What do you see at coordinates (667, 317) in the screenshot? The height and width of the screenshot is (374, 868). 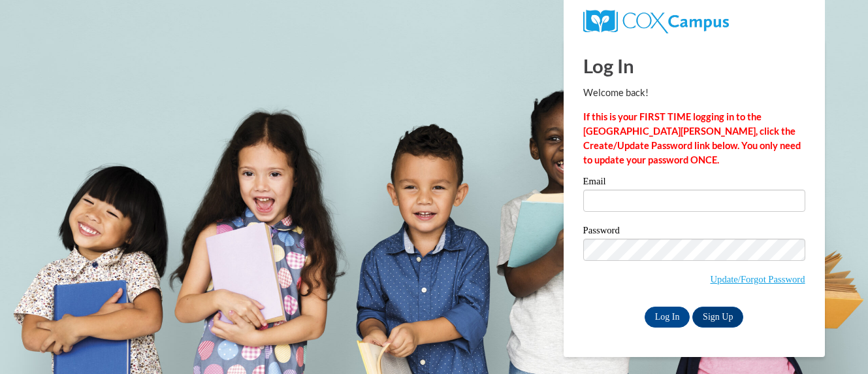 I see `input: Log In` at bounding box center [667, 317].